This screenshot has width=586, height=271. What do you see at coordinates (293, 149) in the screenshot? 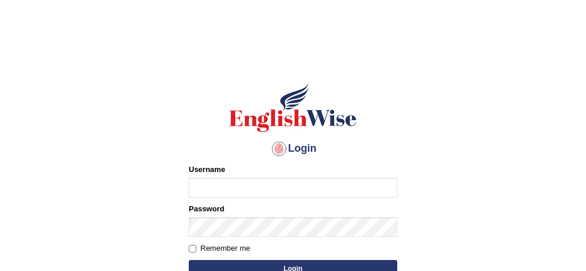
I see `h4: Login` at bounding box center [293, 149].